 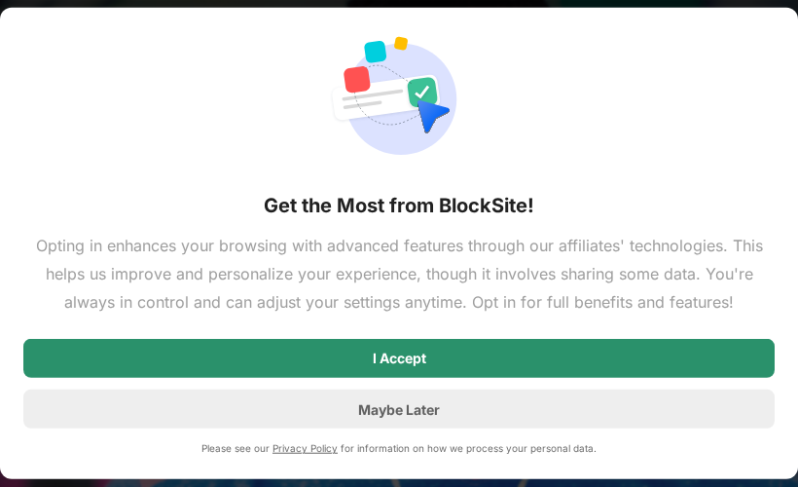 What do you see at coordinates (399, 358) in the screenshot?
I see `div: I Accept` at bounding box center [399, 358].